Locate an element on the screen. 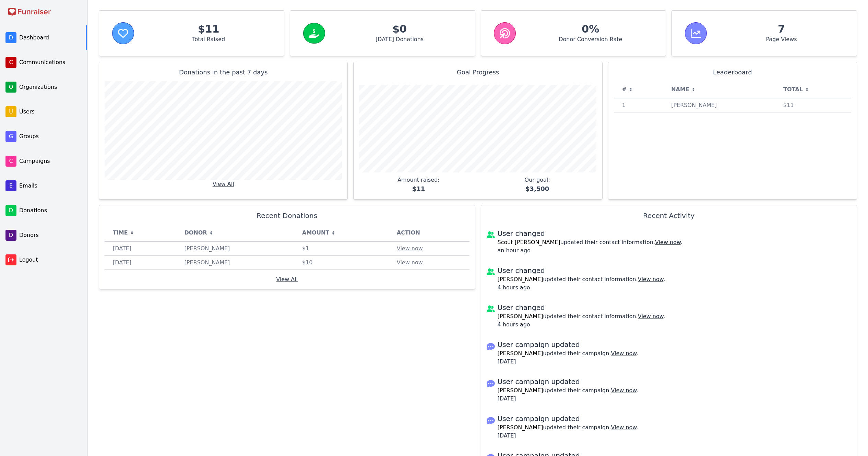  span: Communications is located at coordinates (50, 62).